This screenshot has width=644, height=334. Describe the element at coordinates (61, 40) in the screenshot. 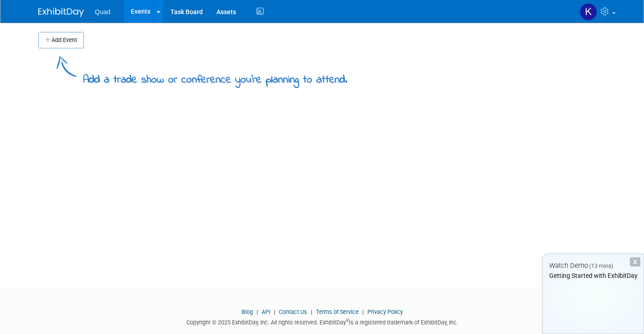

I see `button: Add Event` at that location.